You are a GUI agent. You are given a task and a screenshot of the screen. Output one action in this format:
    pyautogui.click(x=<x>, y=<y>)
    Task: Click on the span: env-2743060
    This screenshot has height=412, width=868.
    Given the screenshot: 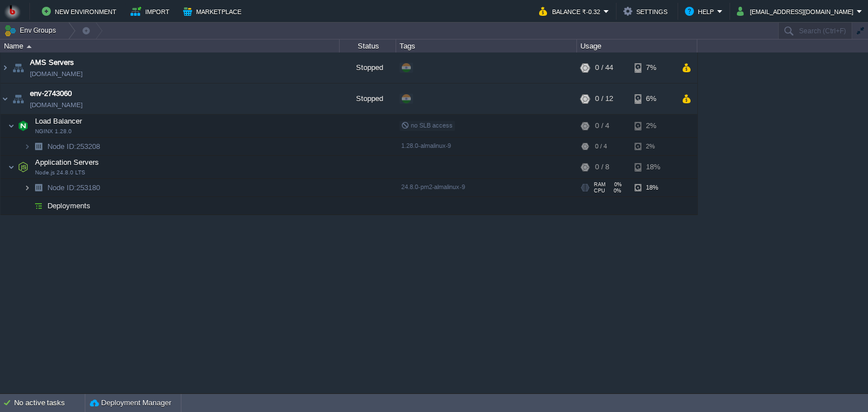 What is the action you would take?
    pyautogui.click(x=51, y=94)
    